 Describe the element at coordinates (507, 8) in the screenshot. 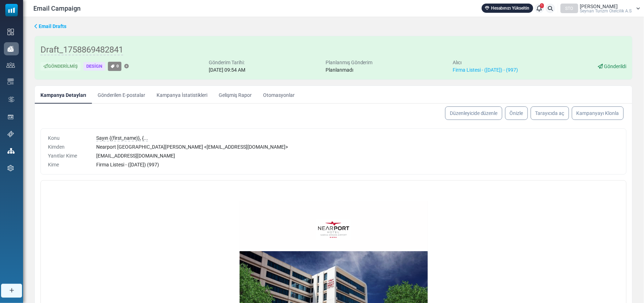

I see `a: Hesabınızı Yükseltin` at that location.